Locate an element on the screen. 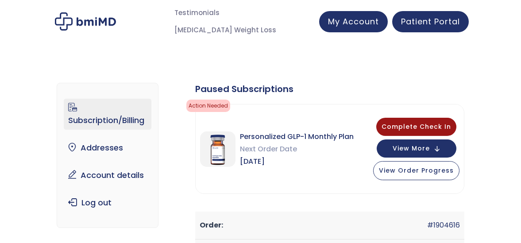  span: Personalized GLP-1 Monthly Plan is located at coordinates (296, 137).